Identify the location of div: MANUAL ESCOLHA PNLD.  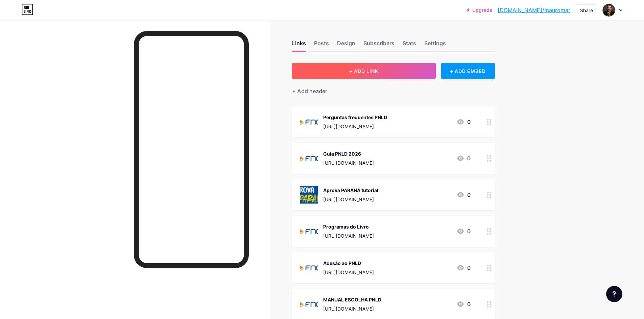
(352, 300).